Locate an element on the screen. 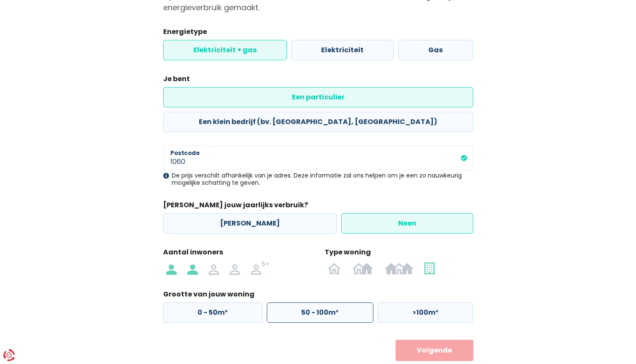 This screenshot has height=364, width=636. legend: Energietype is located at coordinates (318, 33).